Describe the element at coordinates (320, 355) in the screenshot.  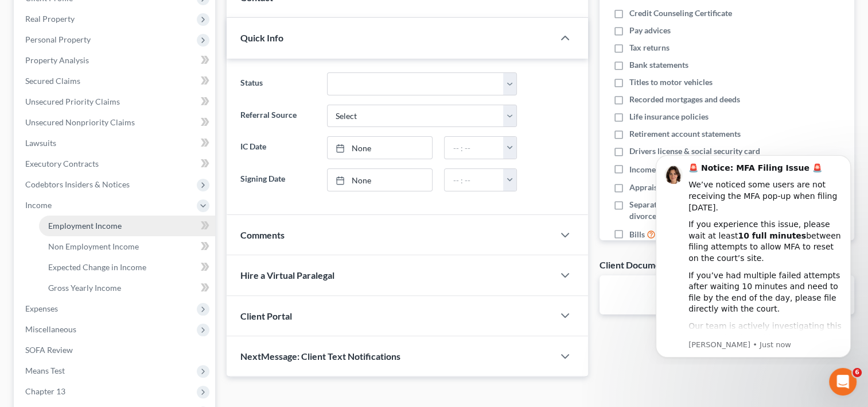
I see `span: NextMessage: Client Text Notifications` at that location.